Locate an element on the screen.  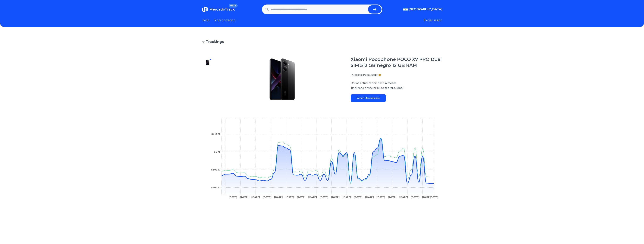
a: Ver en Mercadolibre is located at coordinates (368, 98).